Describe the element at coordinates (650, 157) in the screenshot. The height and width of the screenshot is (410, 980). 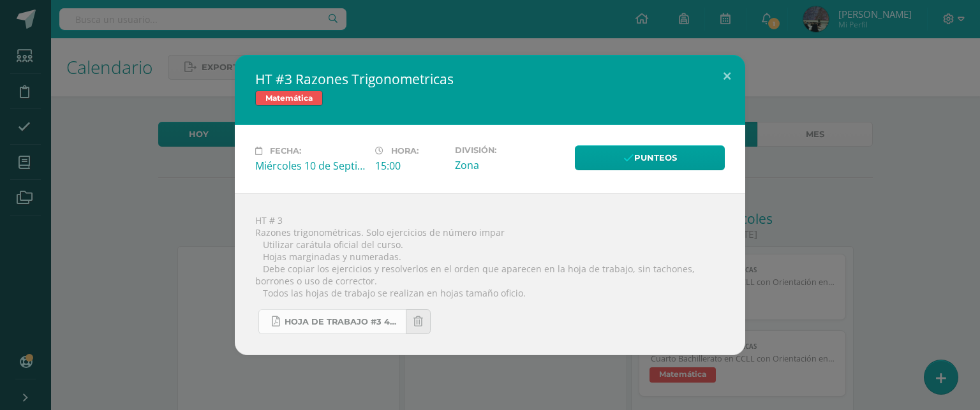
I see `a: Punteos` at that location.